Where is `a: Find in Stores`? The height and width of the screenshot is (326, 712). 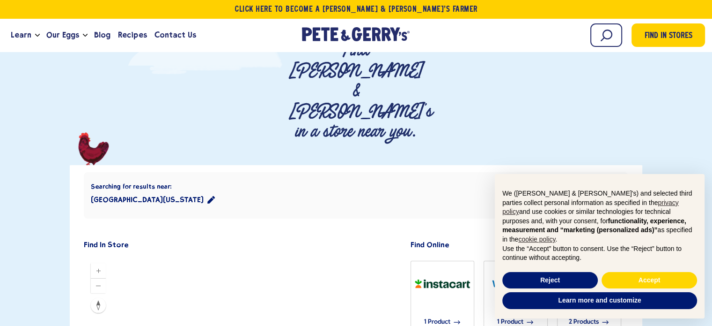
a: Find in Stores is located at coordinates (668, 35).